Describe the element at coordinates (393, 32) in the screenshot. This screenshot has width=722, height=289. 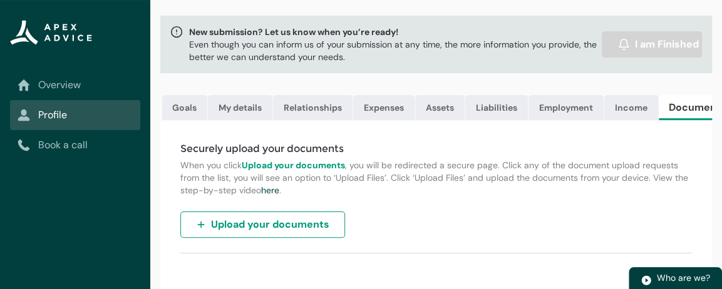
I see `span: New submission? Let us know when you’re ready!` at that location.